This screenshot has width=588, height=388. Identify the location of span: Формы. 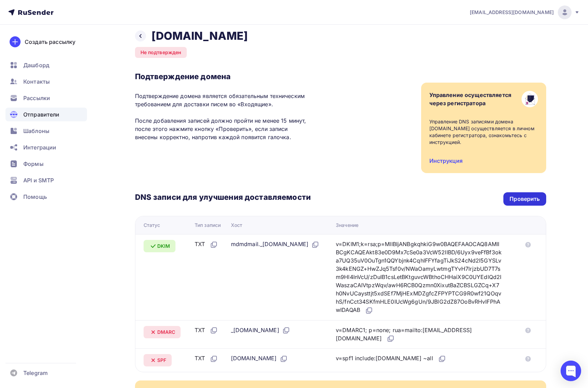
(33, 164).